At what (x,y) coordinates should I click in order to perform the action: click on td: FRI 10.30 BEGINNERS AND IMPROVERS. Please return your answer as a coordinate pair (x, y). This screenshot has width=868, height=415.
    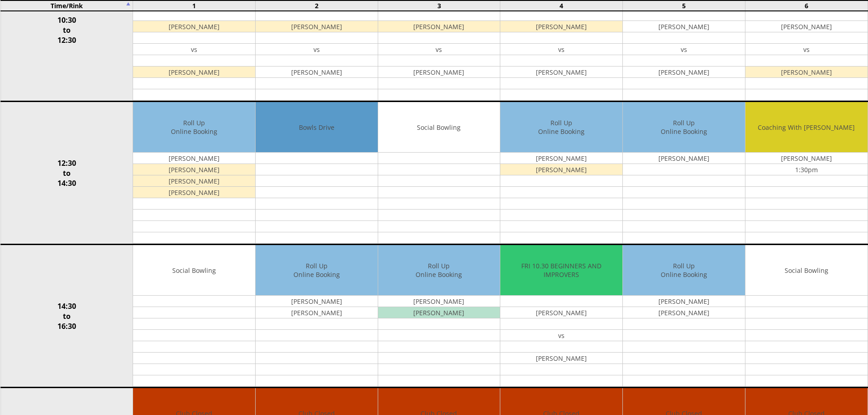
    Looking at the image, I should click on (561, 270).